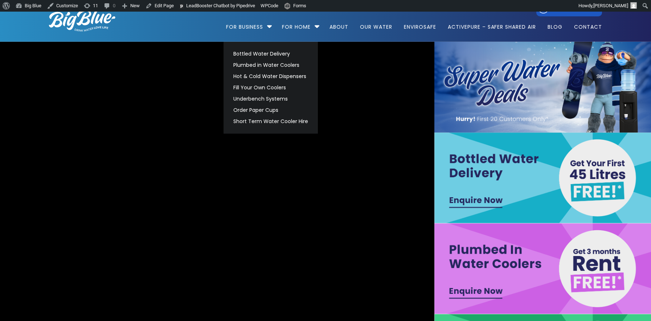  Describe the element at coordinates (82, 21) in the screenshot. I see `img: logo` at that location.